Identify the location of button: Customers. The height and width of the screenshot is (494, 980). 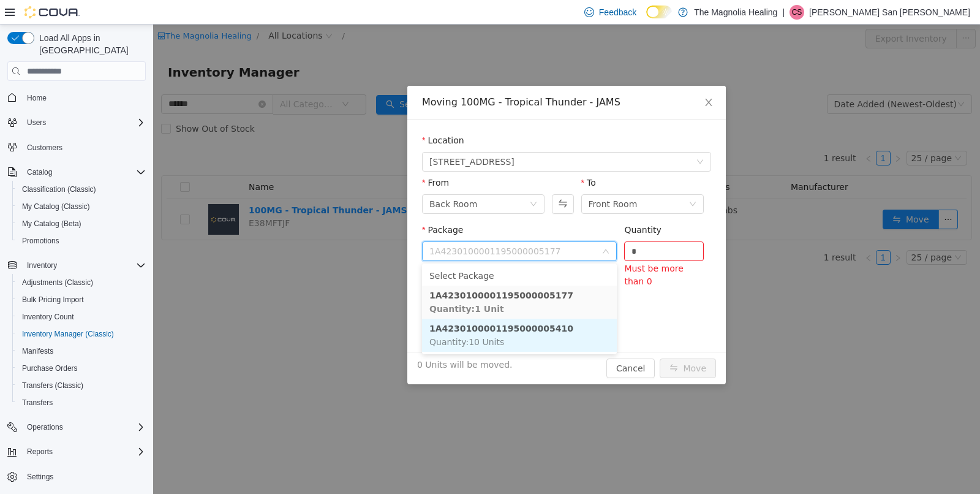
(77, 147).